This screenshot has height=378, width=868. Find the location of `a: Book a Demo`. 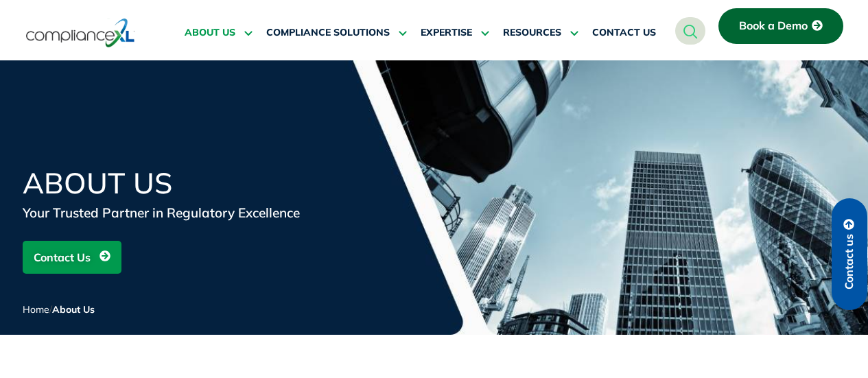

a: Book a Demo is located at coordinates (781, 26).